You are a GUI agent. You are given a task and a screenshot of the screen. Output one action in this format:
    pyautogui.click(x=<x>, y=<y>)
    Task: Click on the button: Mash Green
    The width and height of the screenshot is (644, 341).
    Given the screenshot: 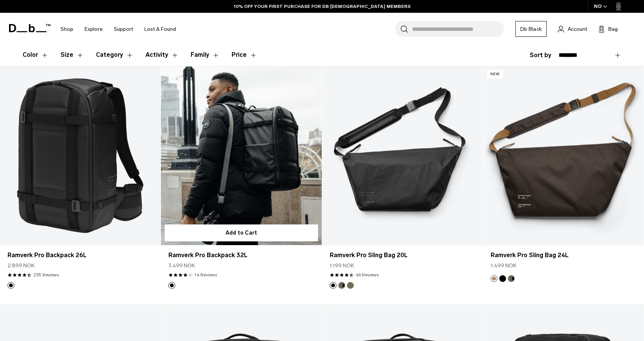 What is the action you would take?
    pyautogui.click(x=350, y=285)
    